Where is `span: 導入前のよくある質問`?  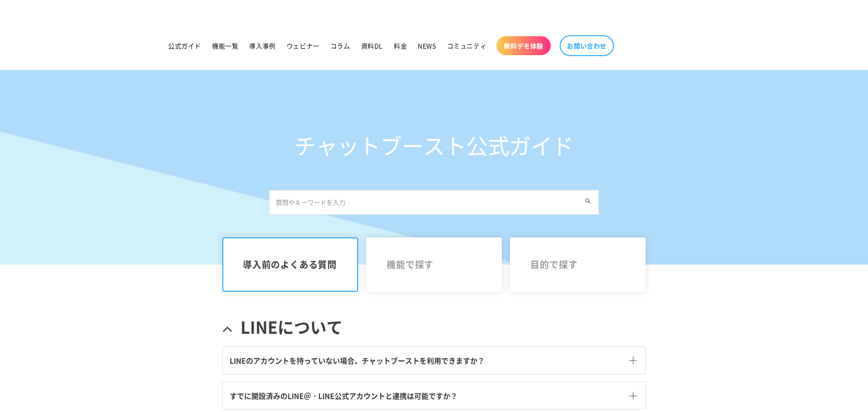 span: 導入前のよくある質問 is located at coordinates (290, 265).